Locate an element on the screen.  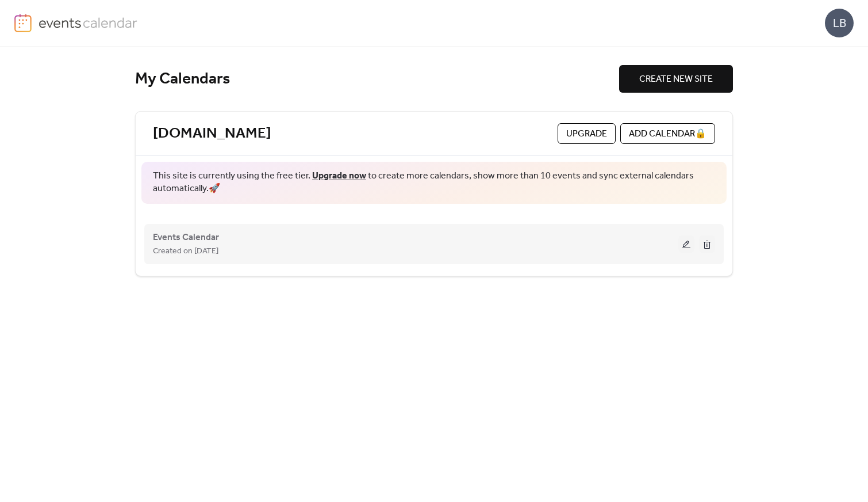
div: My Calendars is located at coordinates (377, 79).